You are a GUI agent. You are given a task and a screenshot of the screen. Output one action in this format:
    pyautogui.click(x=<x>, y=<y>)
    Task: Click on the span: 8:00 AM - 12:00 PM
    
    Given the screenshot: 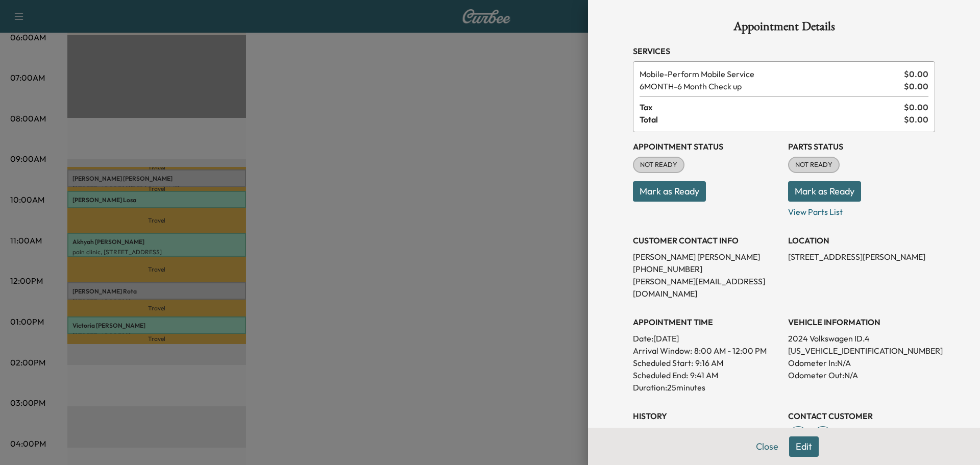 What is the action you would take?
    pyautogui.click(x=731, y=350)
    